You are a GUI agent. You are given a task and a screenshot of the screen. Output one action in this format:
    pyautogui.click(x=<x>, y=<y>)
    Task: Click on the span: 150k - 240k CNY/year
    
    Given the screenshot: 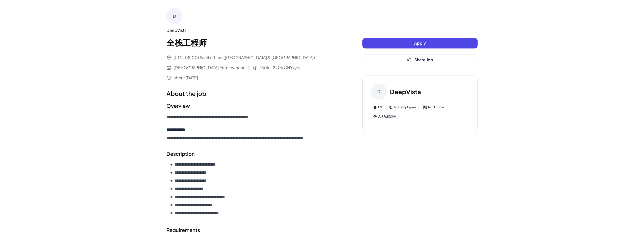 What is the action you would take?
    pyautogui.click(x=281, y=68)
    